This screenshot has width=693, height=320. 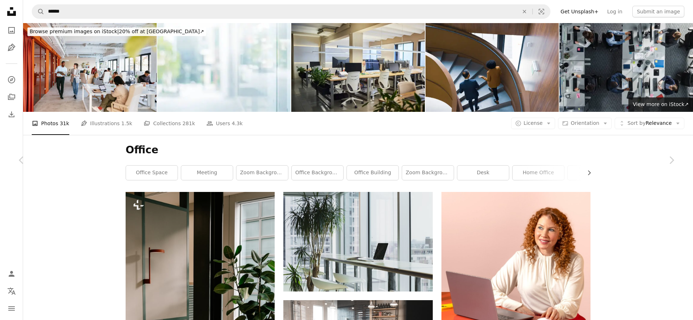 What do you see at coordinates (90, 68) in the screenshot?
I see `img: Modern Collaborative Office Space with Diverse Professionals Working in a Co-Working Environment` at bounding box center [90, 68].